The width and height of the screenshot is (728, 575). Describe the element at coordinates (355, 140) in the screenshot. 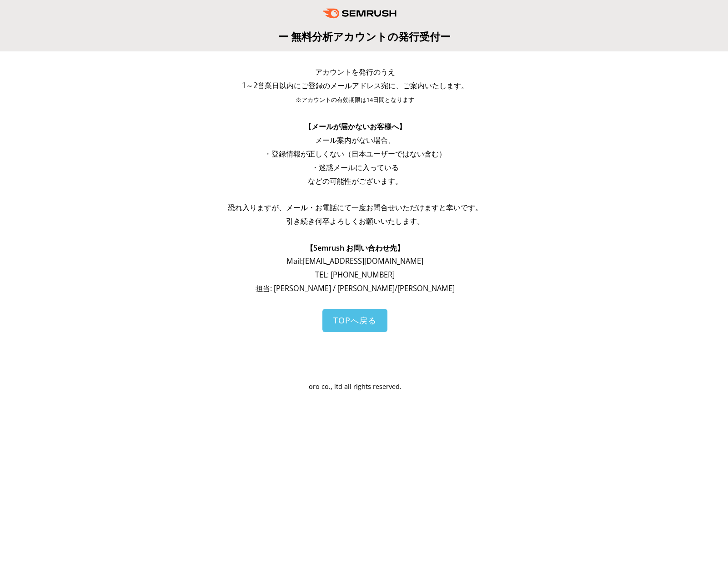

I see `span: メール案内がない場合、` at that location.